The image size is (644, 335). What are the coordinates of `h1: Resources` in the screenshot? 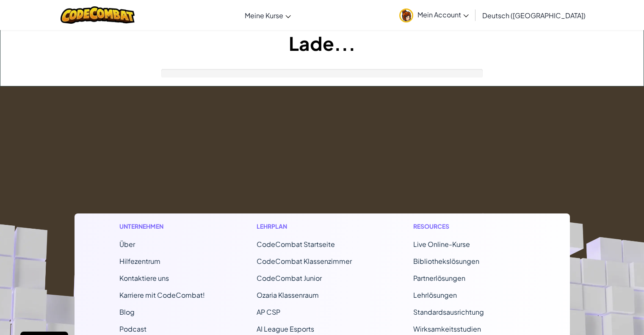 It's located at (469, 226).